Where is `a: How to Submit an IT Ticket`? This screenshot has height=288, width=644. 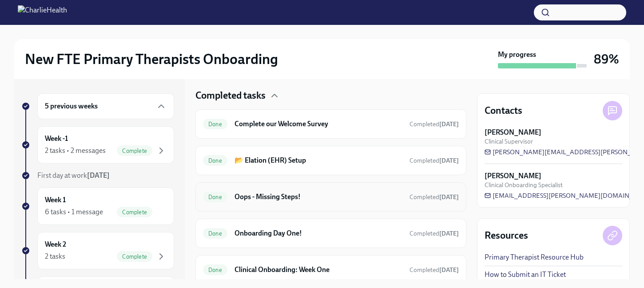 a: How to Submit an IT Ticket is located at coordinates (525, 275).